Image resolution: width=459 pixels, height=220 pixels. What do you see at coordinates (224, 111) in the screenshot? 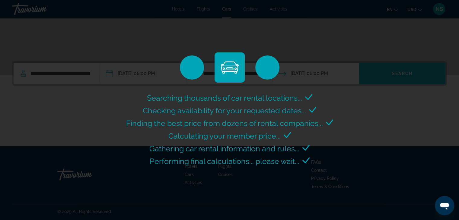
I see `span: Checking availability for your requested dates...` at bounding box center [224, 111].